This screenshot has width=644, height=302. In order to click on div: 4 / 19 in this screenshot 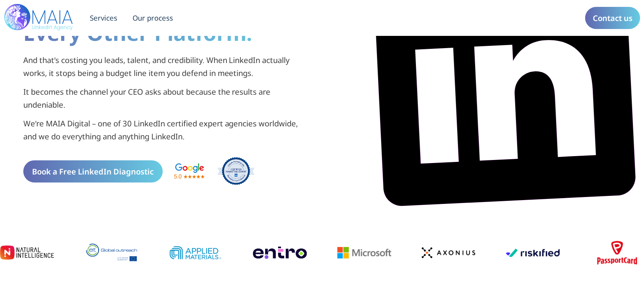, I will do `click(448, 254)`.